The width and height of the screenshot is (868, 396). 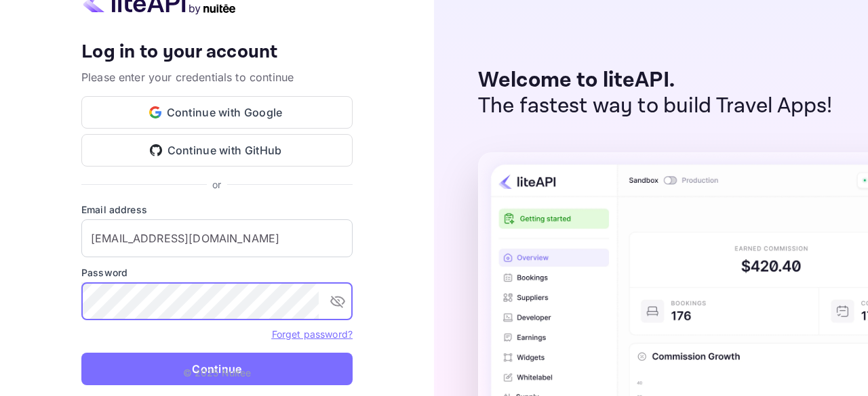 I want to click on h4: Log in to your account, so click(x=217, y=52).